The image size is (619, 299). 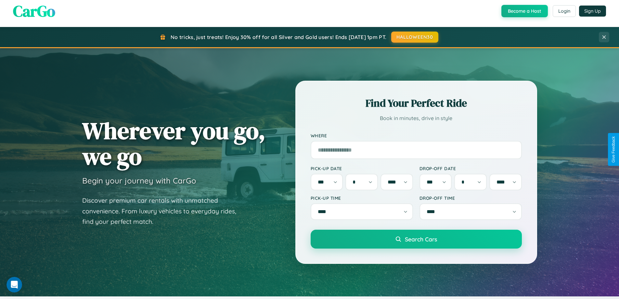 I want to click on div: Give Feedback, so click(x=614, y=149).